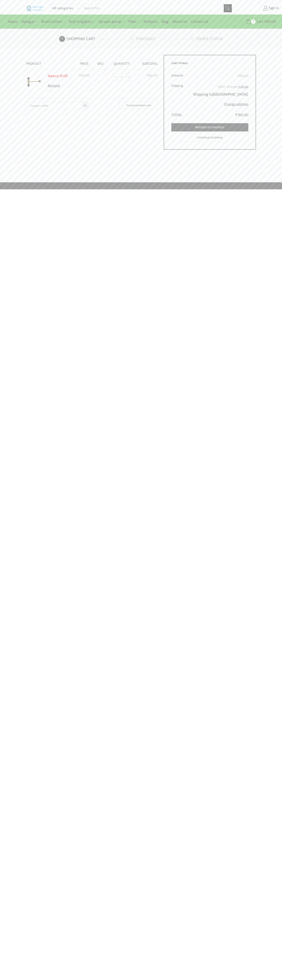  What do you see at coordinates (260, 22) in the screenshot?
I see `span: Cart` at bounding box center [260, 22].